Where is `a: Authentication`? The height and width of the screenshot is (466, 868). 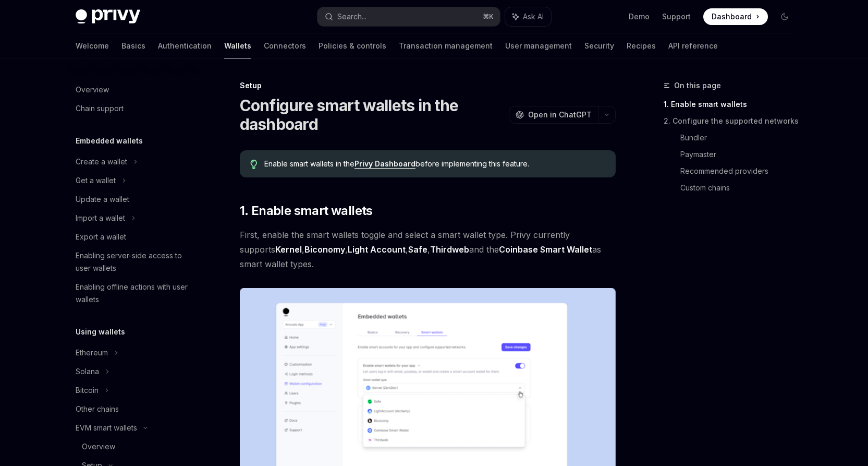
a: Authentication is located at coordinates (185, 46).